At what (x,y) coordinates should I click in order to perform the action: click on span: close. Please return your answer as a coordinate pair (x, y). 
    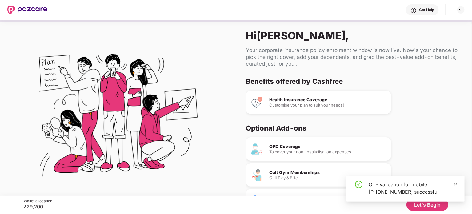
    Looking at the image, I should click on (456, 184).